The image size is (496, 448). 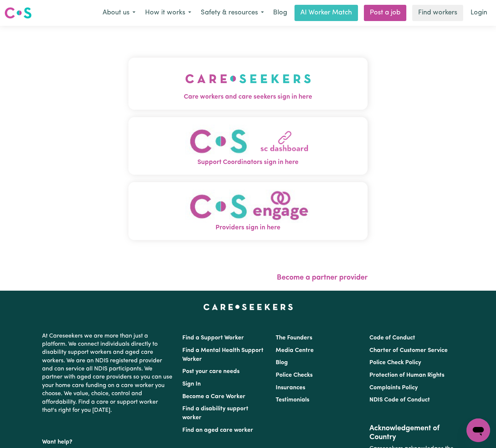 I want to click on a: Police Checks, so click(x=294, y=375).